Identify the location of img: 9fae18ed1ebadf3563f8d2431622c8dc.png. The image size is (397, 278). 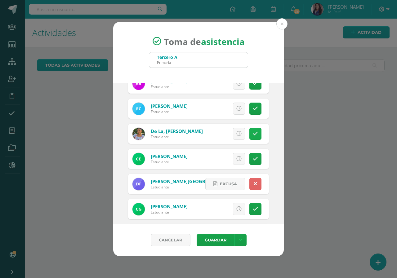
(139, 159).